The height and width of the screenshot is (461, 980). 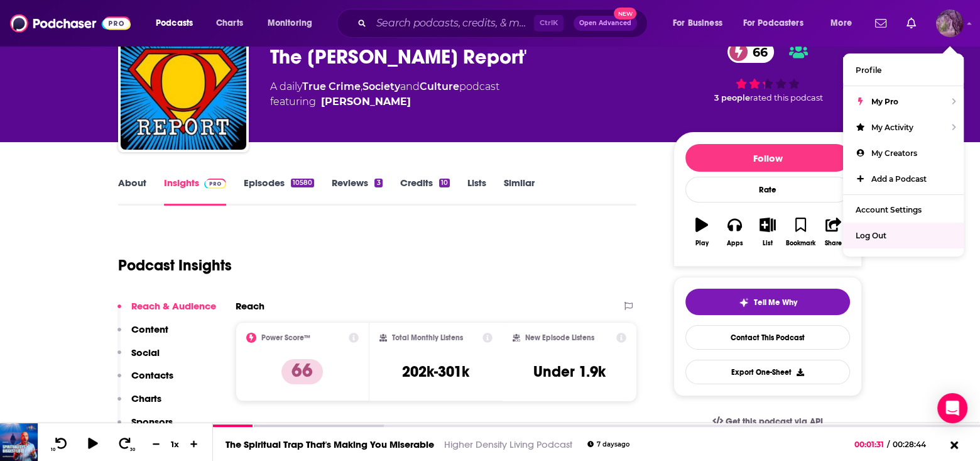 I want to click on span: 3 people, so click(x=732, y=98).